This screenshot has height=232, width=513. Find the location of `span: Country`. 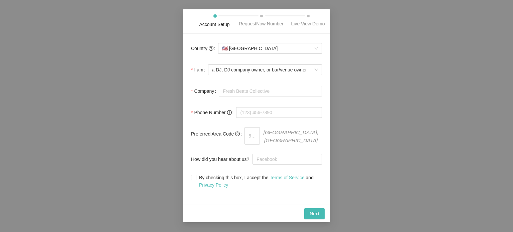

span: Country is located at coordinates (202, 48).